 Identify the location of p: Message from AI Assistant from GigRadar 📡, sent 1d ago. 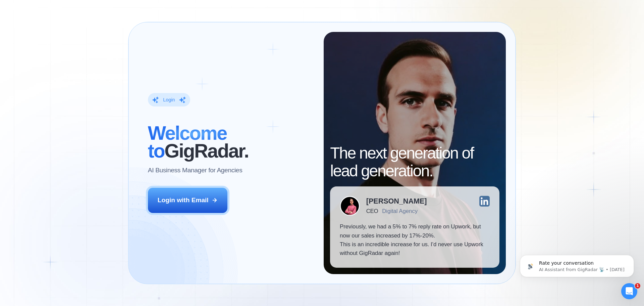
(72, 29).